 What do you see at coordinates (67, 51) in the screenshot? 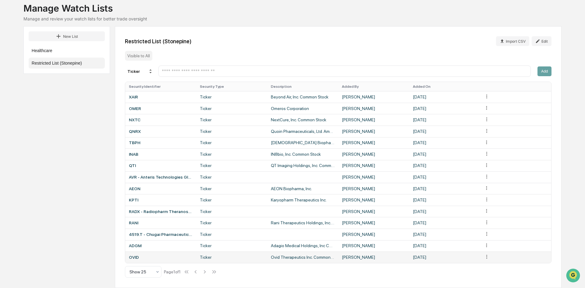
I see `button: Healthcare` at bounding box center [67, 51].